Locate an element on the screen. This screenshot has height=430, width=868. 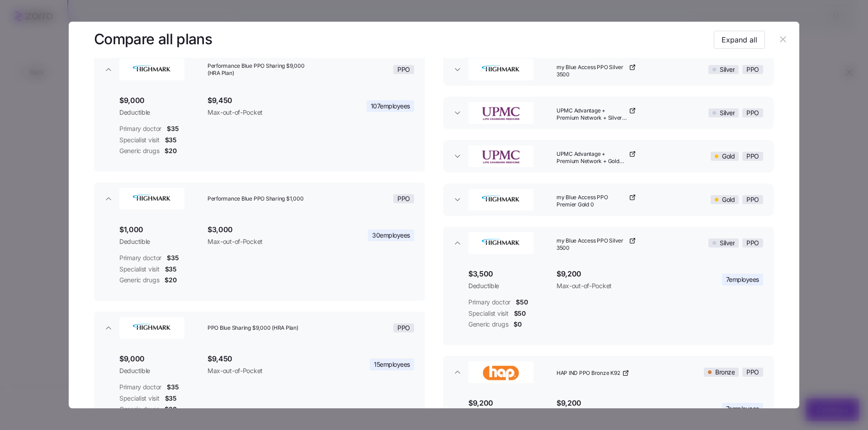
span: 107 employees is located at coordinates (390, 106).